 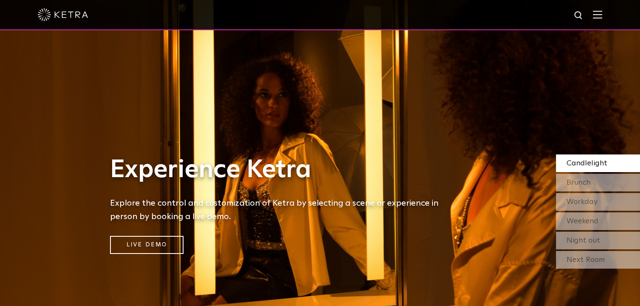 What do you see at coordinates (278, 170) in the screenshot?
I see `h1: Experience Ketra` at bounding box center [278, 170].